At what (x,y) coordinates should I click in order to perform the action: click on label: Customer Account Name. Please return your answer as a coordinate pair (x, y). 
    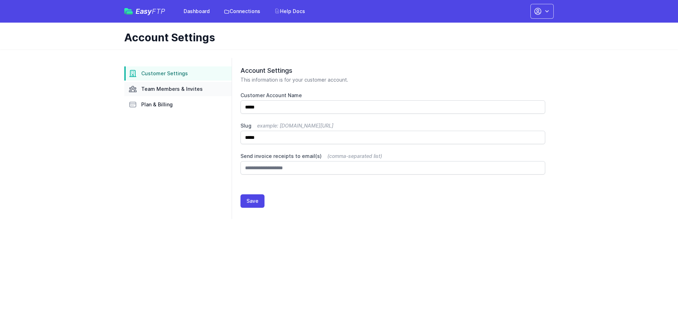
    Looking at the image, I should click on (393, 95).